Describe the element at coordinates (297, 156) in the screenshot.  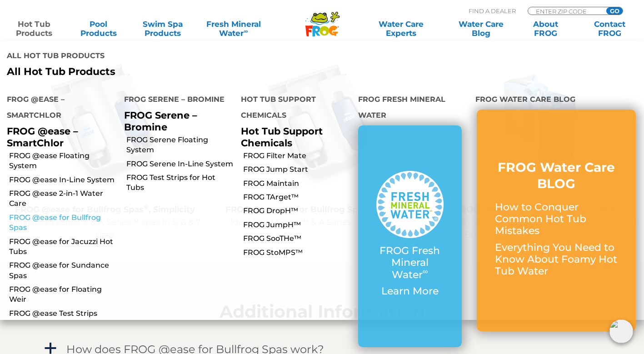
I see `a: FROG Filter Mate` at that location.